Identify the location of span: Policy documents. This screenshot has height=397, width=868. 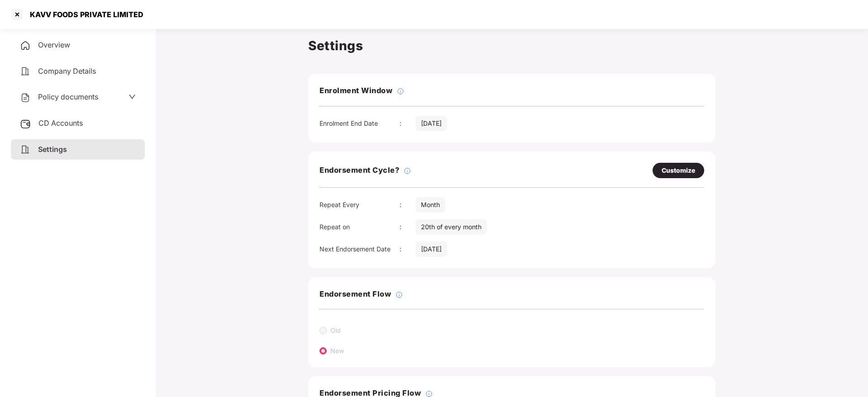
(68, 96).